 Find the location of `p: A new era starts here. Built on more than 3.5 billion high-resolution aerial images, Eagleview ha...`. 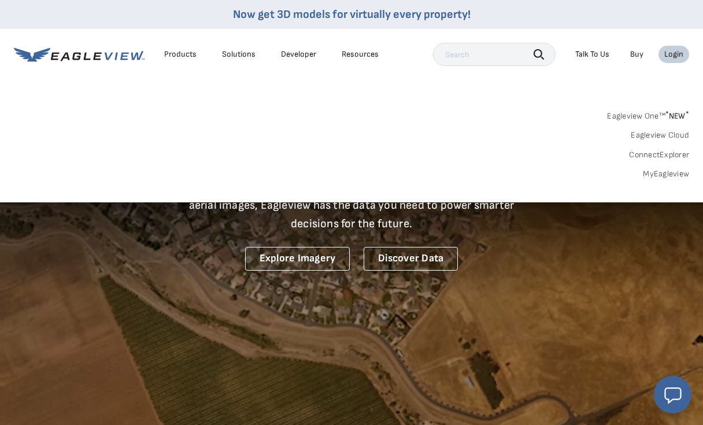

p: A new era starts here. Built on more than 3.5 billion high-resolution aerial images, Eagleview ha... is located at coordinates (351, 205).